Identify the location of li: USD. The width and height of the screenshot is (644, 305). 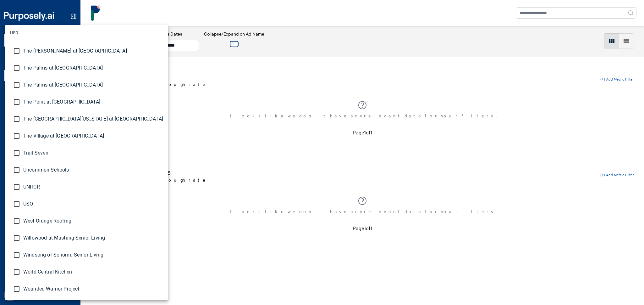
(86, 33).